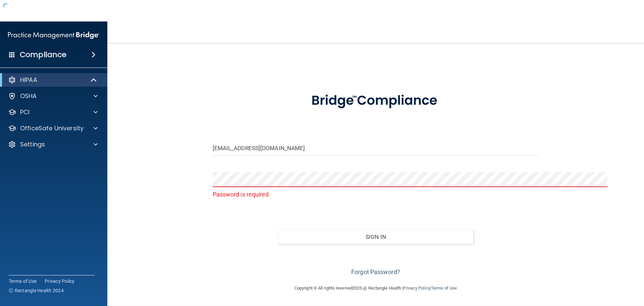 This screenshot has height=306, width=644. What do you see at coordinates (29, 80) in the screenshot?
I see `p: HIPAA` at bounding box center [29, 80].